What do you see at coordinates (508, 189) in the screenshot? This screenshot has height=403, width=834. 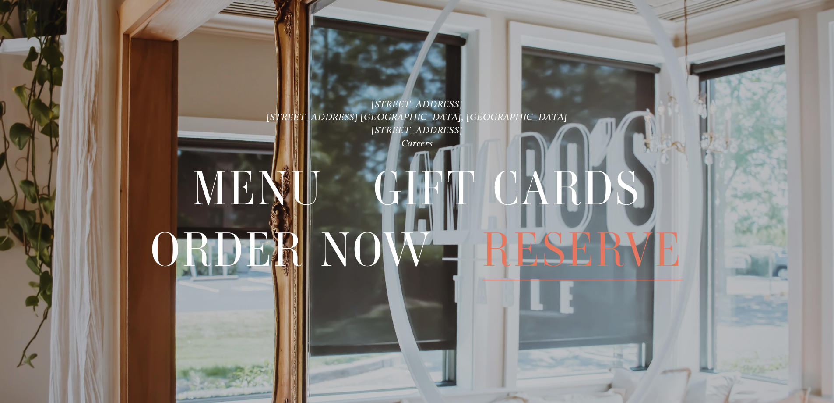 I see `span: Gift Cards` at bounding box center [508, 189].